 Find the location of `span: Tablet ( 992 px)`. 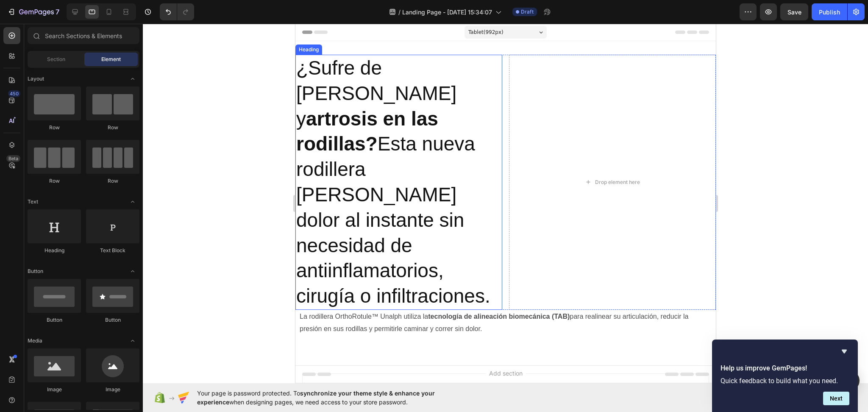

span: Tablet ( 992 px) is located at coordinates (190, 8).